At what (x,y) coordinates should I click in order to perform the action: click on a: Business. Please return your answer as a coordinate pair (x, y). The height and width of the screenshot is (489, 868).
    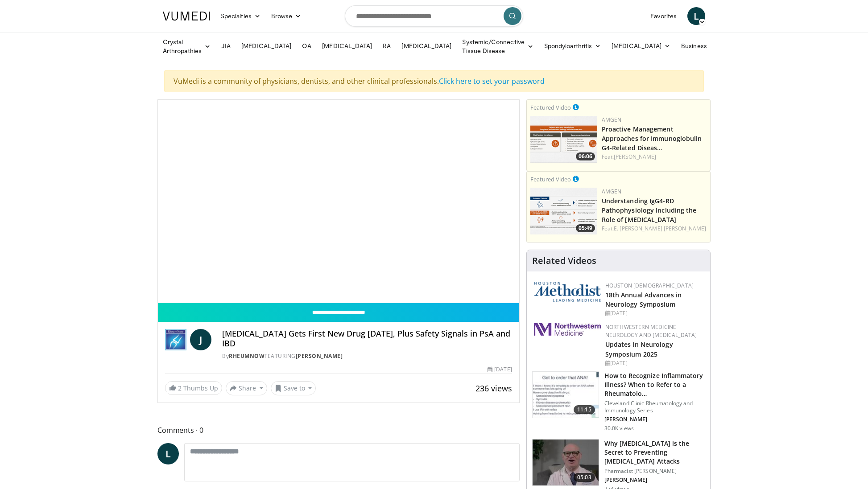
    Looking at the image, I should click on (699, 46).